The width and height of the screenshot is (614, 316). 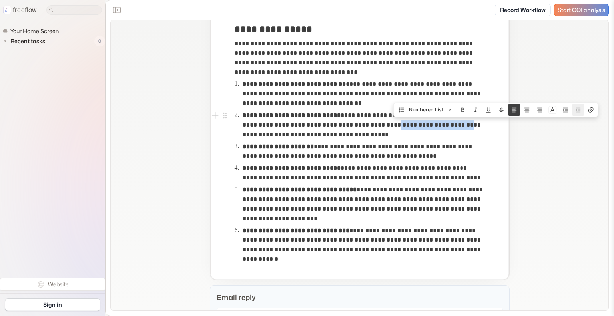 I want to click on button: Bold, so click(x=463, y=110).